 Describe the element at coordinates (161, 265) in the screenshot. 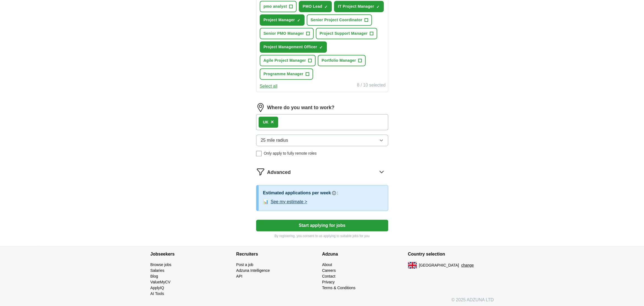

I see `a: Browse jobs` at that location.